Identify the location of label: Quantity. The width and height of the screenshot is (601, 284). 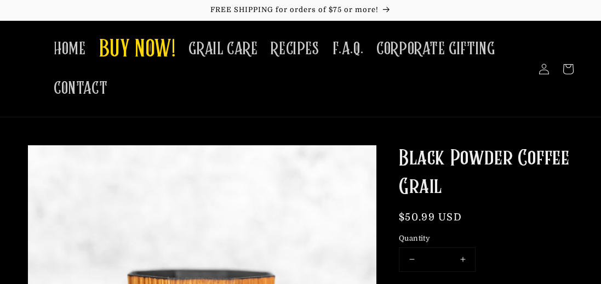
(486, 238).